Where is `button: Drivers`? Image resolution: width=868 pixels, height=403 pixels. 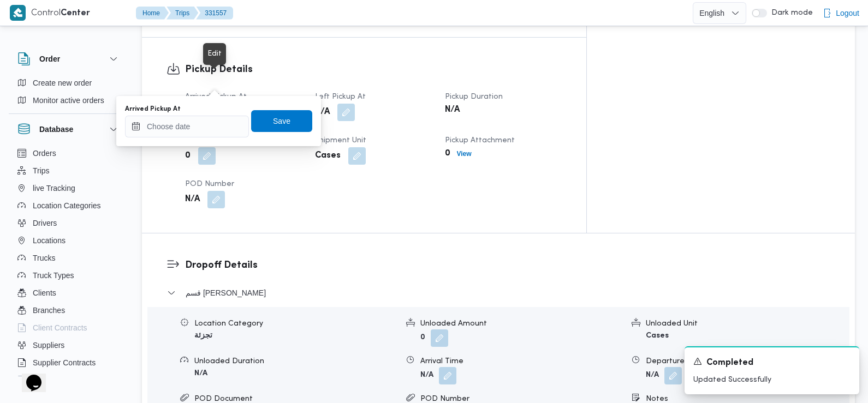
button: Drivers is located at coordinates (69, 223).